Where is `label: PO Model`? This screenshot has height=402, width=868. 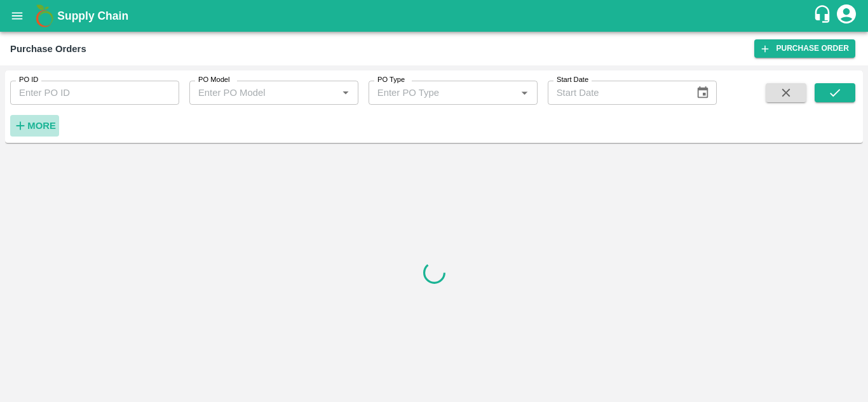
label: PO Model is located at coordinates (214, 80).